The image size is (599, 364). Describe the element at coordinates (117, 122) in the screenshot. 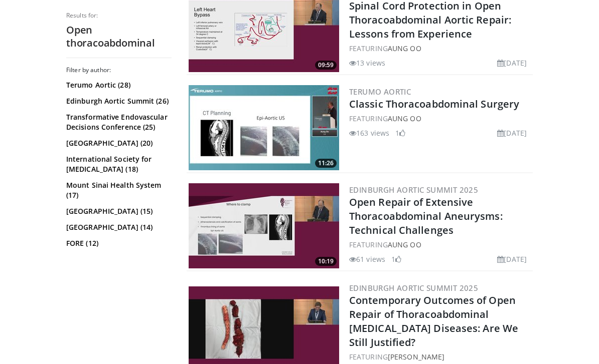

I see `a: Transformative Endovascular Decisions Conference (25)` at that location.